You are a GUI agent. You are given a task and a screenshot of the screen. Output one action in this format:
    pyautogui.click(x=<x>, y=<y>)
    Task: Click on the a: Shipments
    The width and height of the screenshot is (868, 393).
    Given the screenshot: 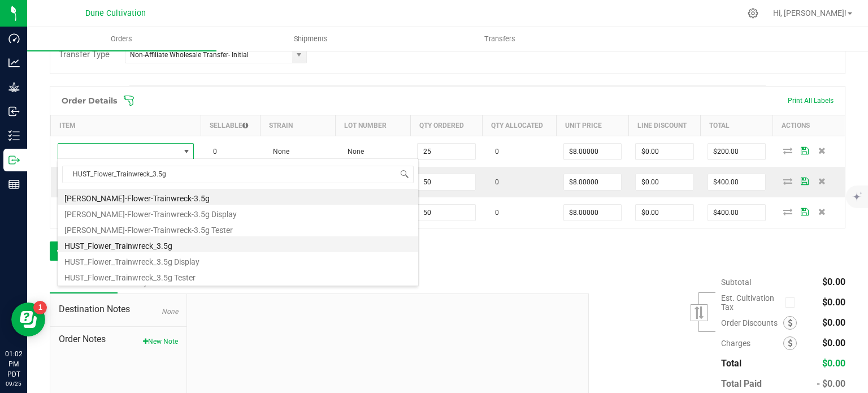 What is the action you would take?
    pyautogui.click(x=311, y=39)
    